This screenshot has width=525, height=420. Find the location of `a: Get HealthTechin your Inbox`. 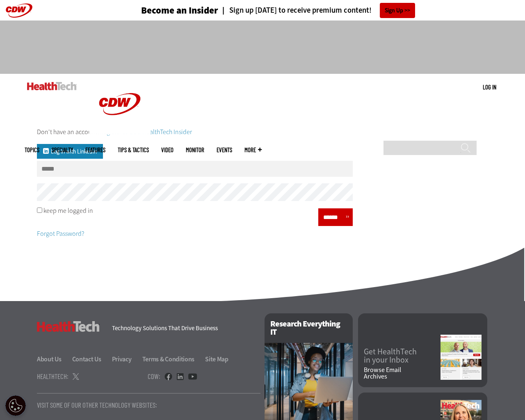

a: Get HealthTechin your Inbox is located at coordinates (402, 357).